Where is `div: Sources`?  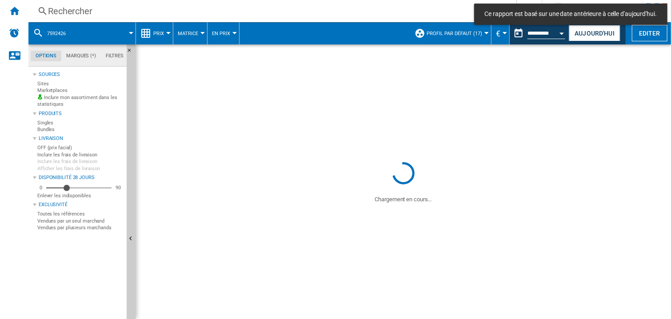 div: Sources is located at coordinates (81, 75).